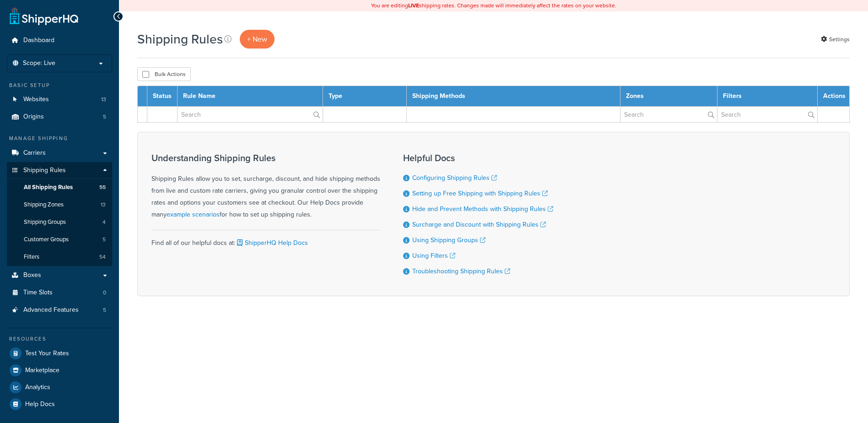  Describe the element at coordinates (482, 209) in the screenshot. I see `a: Hide and Prevent Methods with Shipping Rules` at that location.